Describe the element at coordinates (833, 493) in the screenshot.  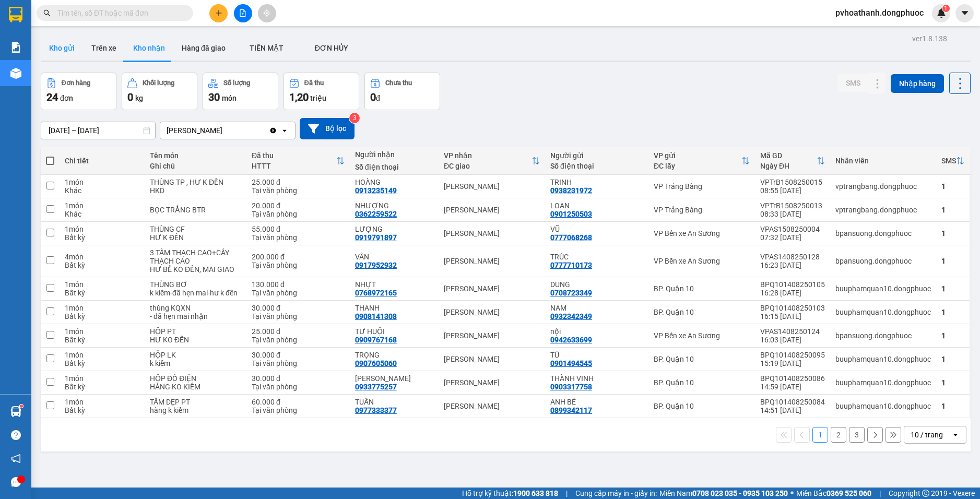
I see `span: Miền Bắc` at that location.